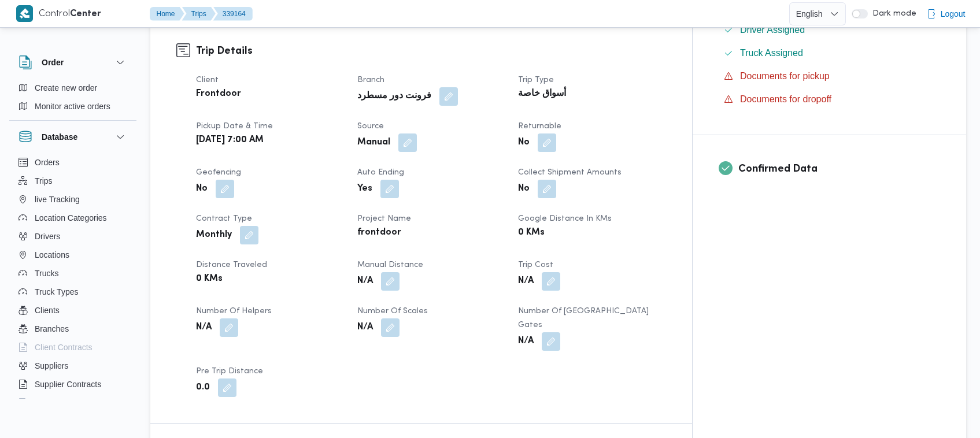 This screenshot has height=438, width=980. What do you see at coordinates (73, 199) in the screenshot?
I see `button: live Tracking` at bounding box center [73, 199].